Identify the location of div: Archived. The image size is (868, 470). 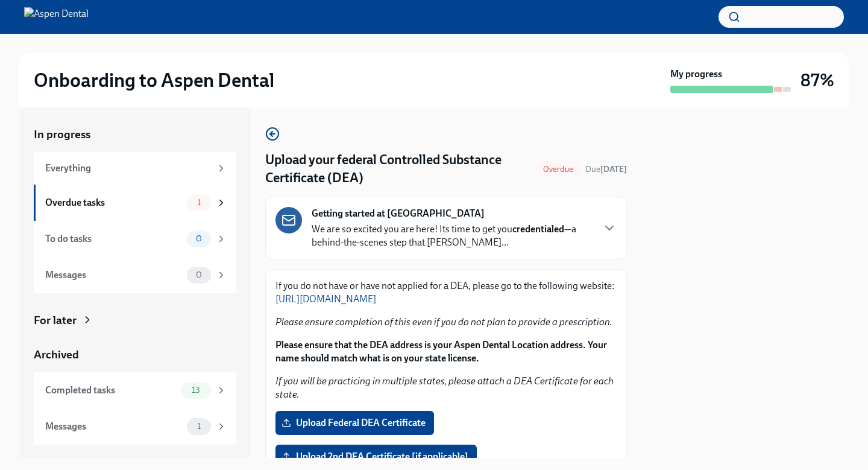
(135, 355).